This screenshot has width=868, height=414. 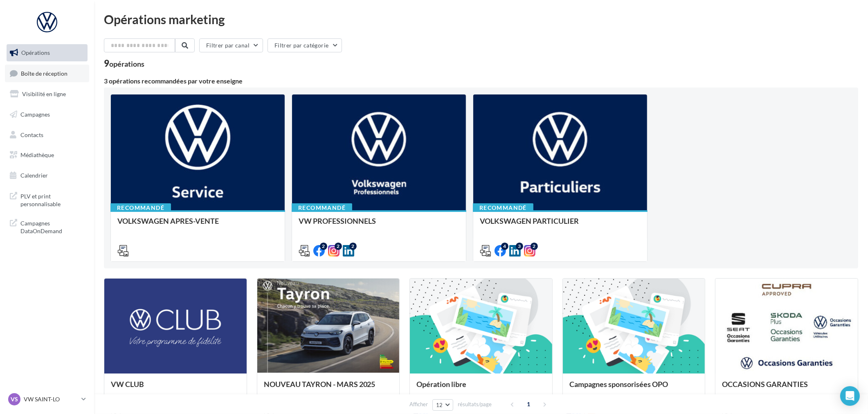 What do you see at coordinates (47, 135) in the screenshot?
I see `a: Contacts` at bounding box center [47, 135].